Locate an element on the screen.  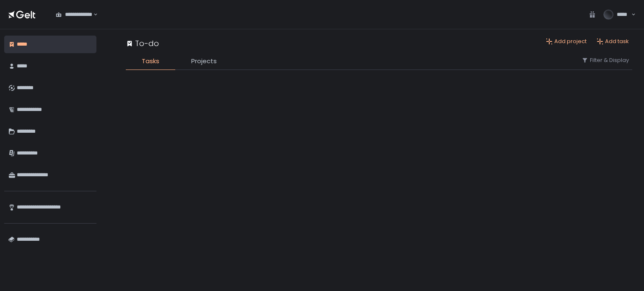
button: Filter & Display is located at coordinates (605, 60).